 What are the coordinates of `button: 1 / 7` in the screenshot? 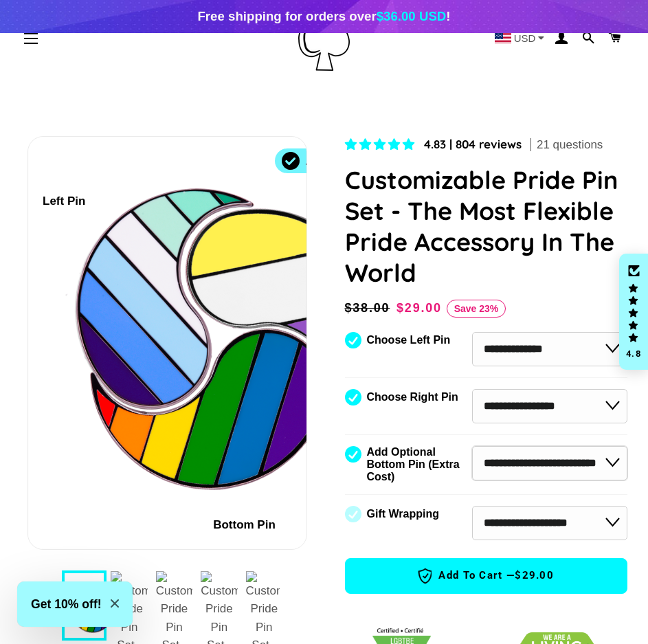 It's located at (84, 606).